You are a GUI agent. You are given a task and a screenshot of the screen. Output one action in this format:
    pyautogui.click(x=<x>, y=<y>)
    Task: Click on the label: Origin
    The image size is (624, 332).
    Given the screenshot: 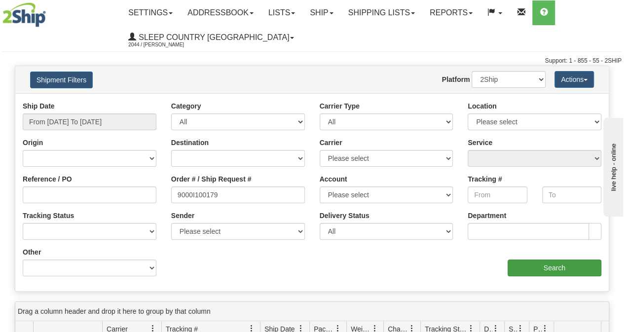 What is the action you would take?
    pyautogui.click(x=33, y=143)
    